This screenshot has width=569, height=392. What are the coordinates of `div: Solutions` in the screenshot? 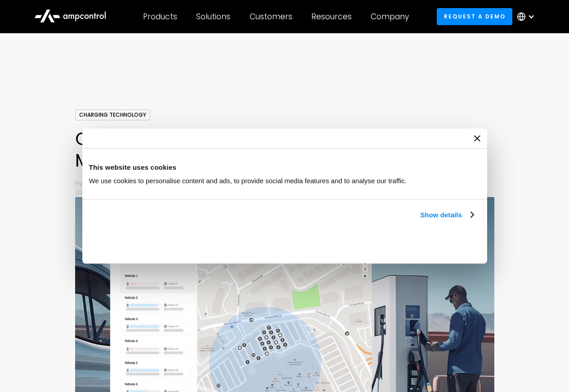 It's located at (213, 17).